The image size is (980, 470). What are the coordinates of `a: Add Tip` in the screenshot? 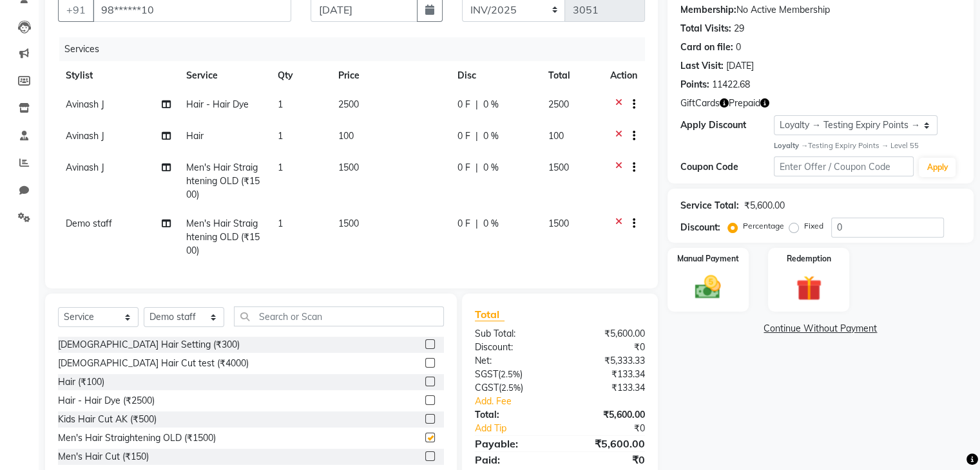 It's located at (520, 429).